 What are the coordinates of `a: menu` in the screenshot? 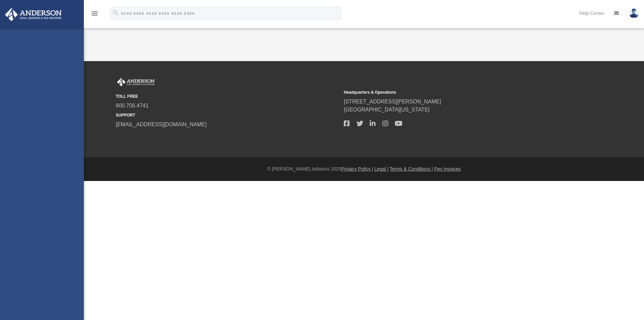 It's located at (95, 15).